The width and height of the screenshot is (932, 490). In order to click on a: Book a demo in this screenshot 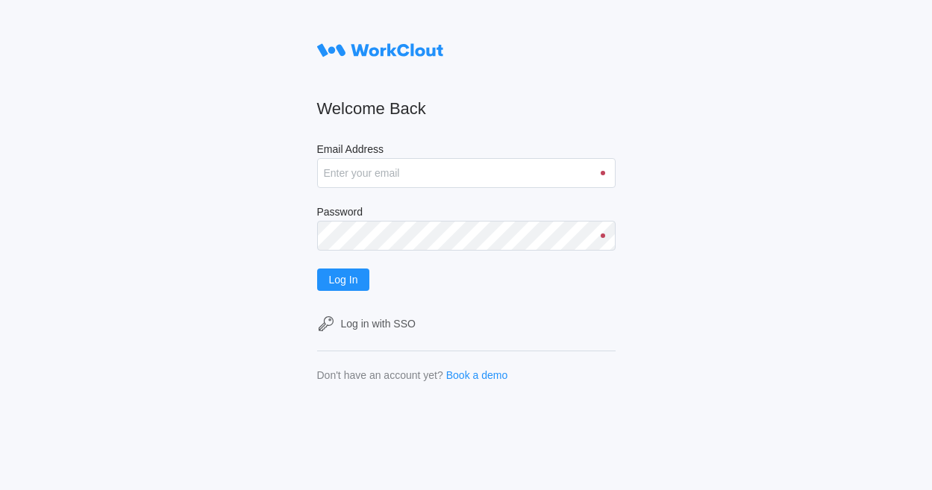, I will do `click(477, 375)`.